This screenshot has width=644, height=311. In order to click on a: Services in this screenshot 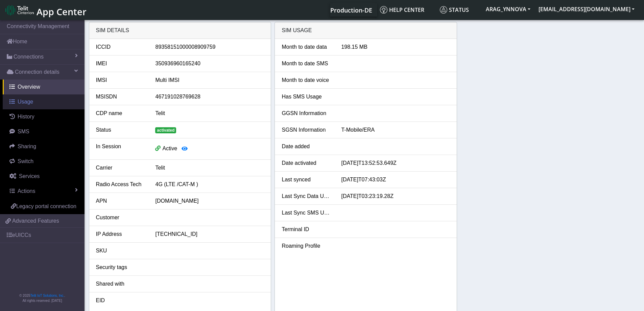, I will do `click(44, 176)`.